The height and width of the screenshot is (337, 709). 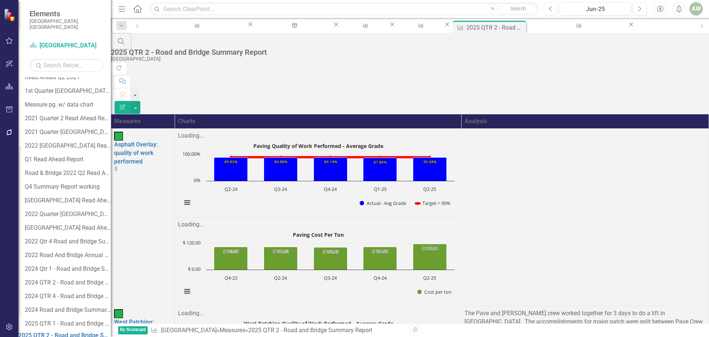 I want to click on div: Q4 Summary Report working, so click(x=68, y=187).